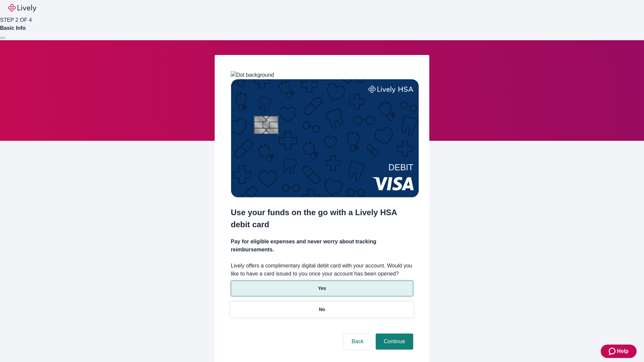  I want to click on span: Help, so click(622, 352).